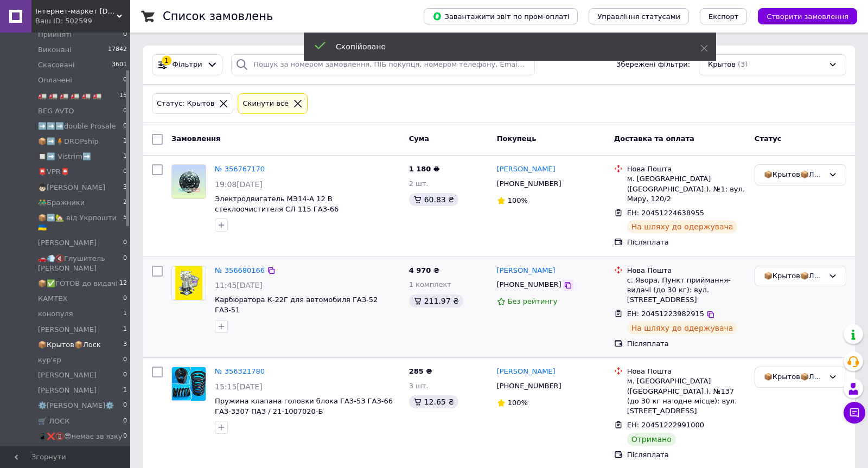 This screenshot has width=868, height=468. What do you see at coordinates (516, 139) in the screenshot?
I see `span: Покупець` at bounding box center [516, 139].